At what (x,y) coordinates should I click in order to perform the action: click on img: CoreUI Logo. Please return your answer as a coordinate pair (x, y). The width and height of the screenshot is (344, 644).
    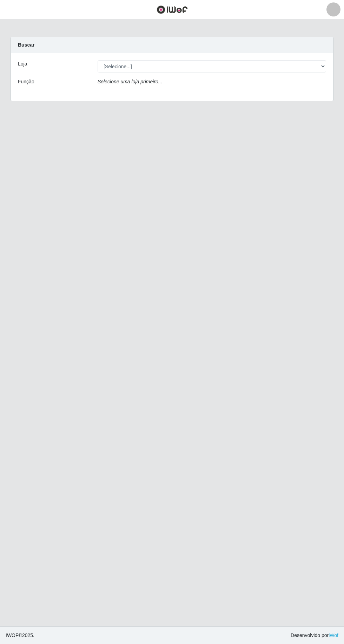
    Looking at the image, I should click on (172, 9).